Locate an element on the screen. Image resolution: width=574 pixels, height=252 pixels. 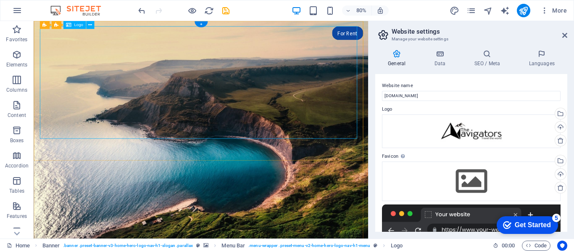
span: Code is located at coordinates (537, 246).